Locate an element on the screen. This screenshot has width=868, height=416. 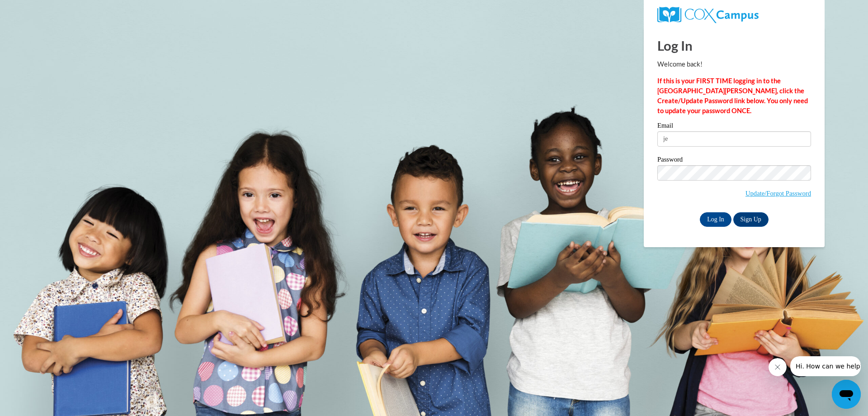
label: Password is located at coordinates (734, 160).